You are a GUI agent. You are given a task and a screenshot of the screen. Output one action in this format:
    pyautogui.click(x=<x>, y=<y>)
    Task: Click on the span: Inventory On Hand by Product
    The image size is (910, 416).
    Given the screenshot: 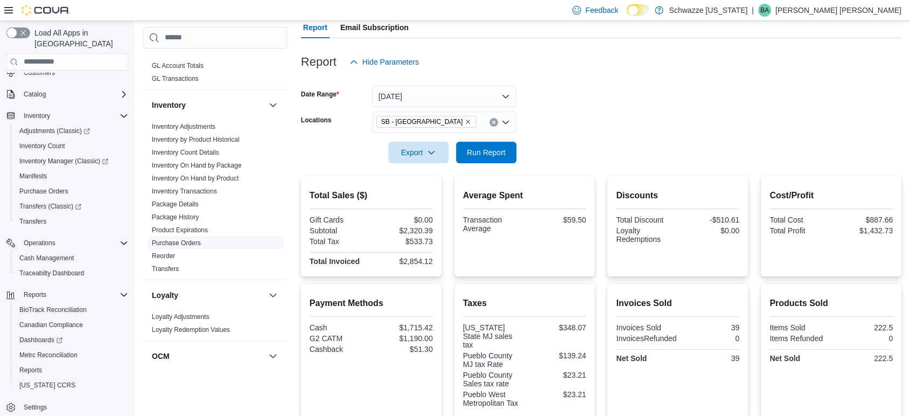 What is the action you would take?
    pyautogui.click(x=195, y=178)
    